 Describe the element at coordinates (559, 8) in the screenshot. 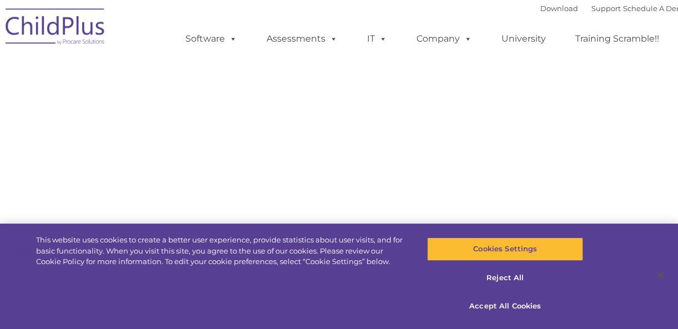

I see `a: Download` at that location.